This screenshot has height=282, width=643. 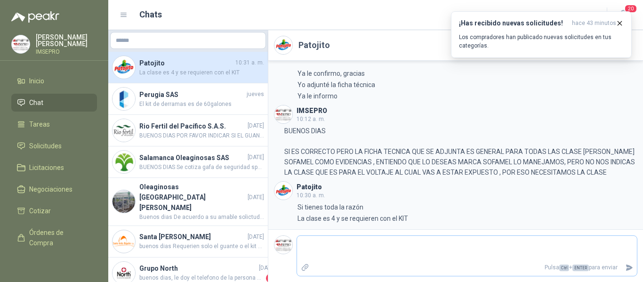 I want to click on a: Company LogoPatojito10:31 a. m.La clase es 4 y se requieren con el KIT, so click(x=188, y=67).